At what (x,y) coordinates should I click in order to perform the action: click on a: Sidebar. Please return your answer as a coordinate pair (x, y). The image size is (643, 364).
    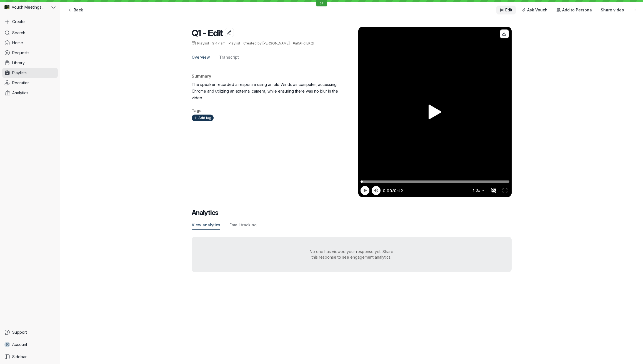
    Looking at the image, I should click on (30, 356).